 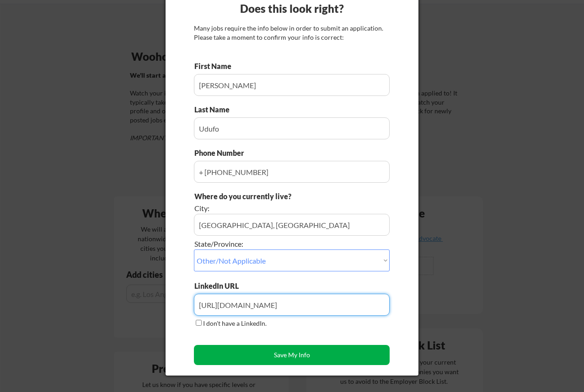 What do you see at coordinates (228, 286) in the screenshot?
I see `div: LinkedIn URL` at bounding box center [228, 286].